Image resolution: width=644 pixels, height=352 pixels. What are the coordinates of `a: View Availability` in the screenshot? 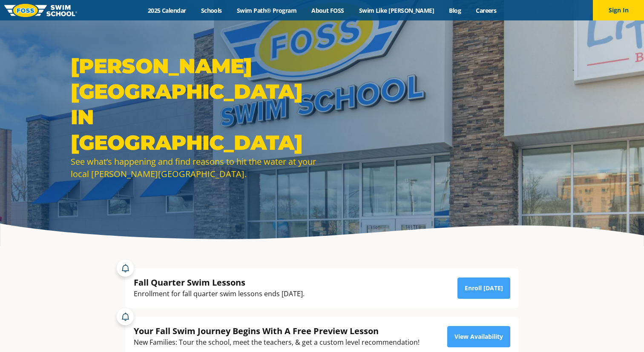 It's located at (479, 336).